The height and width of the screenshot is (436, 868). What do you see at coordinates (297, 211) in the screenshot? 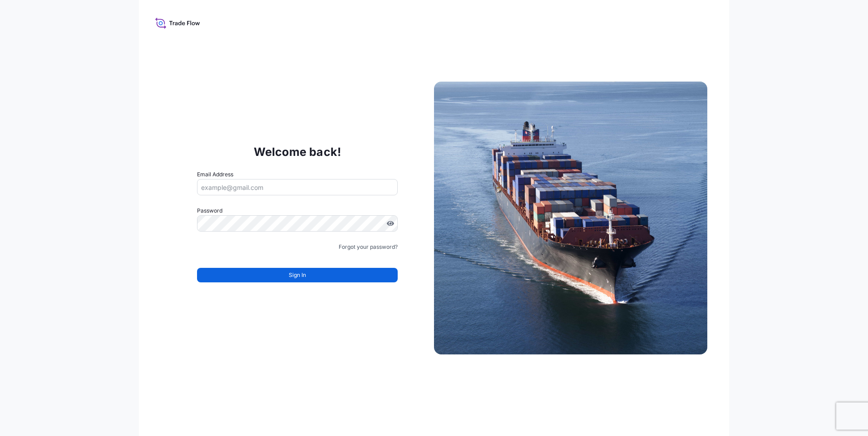
I see `label: Password` at bounding box center [297, 211].